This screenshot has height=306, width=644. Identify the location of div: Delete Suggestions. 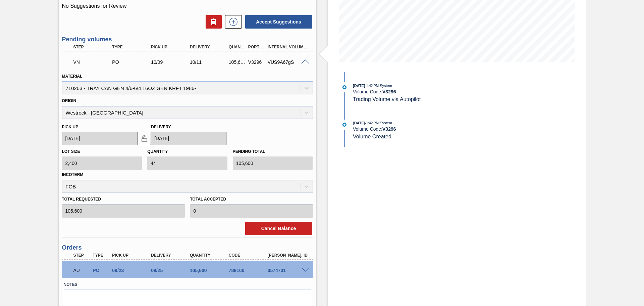
(212, 22).